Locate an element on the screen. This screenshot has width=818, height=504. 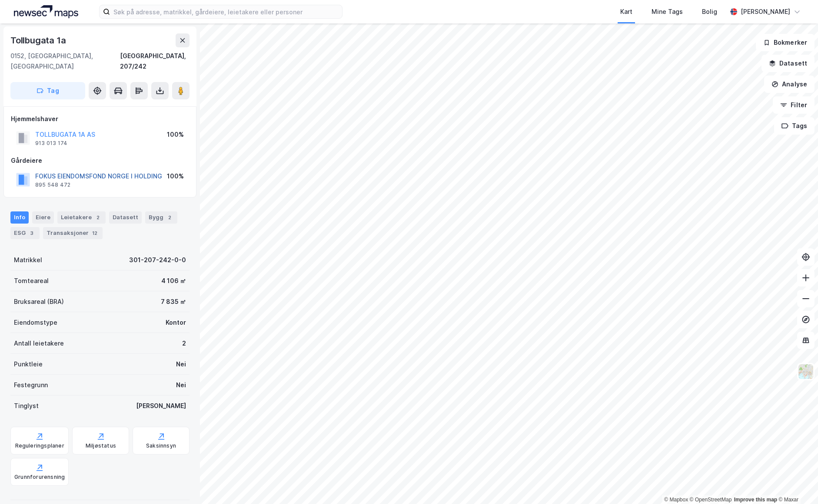
div: 4 106 ㎡ is located at coordinates (174, 281).